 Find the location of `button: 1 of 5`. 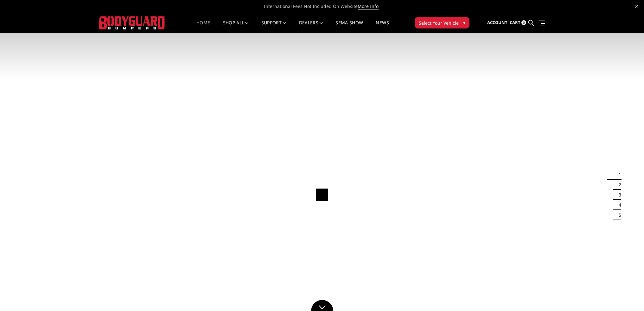

button: 1 of 5 is located at coordinates (618, 175).